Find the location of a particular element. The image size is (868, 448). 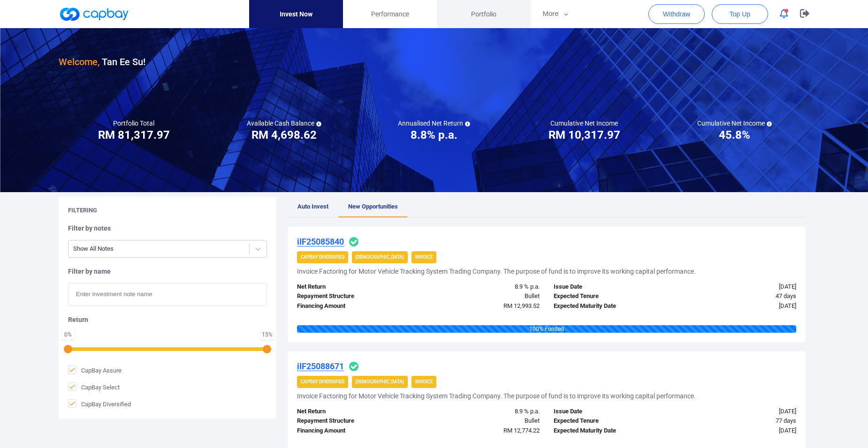

h3: RM 81,317.97 is located at coordinates (134, 135).